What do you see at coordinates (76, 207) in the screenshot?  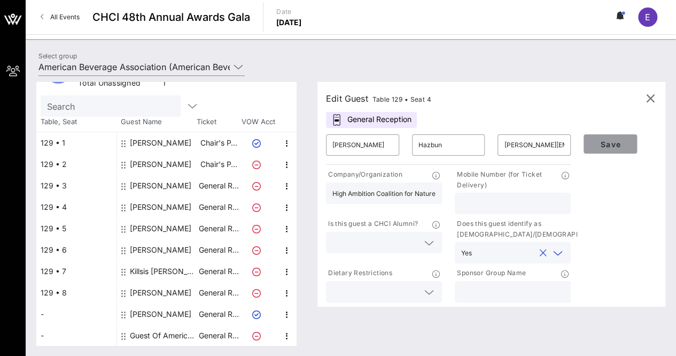 I see `div: 129 • 4` at bounding box center [76, 207].